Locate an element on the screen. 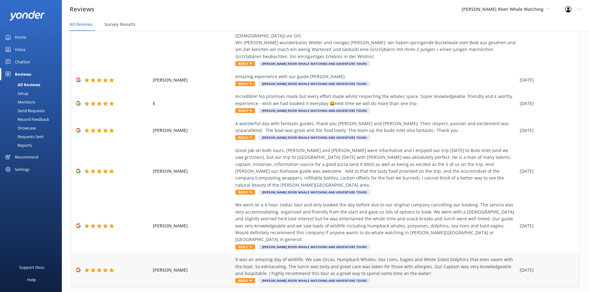  div: Mentions is located at coordinates (19, 102).